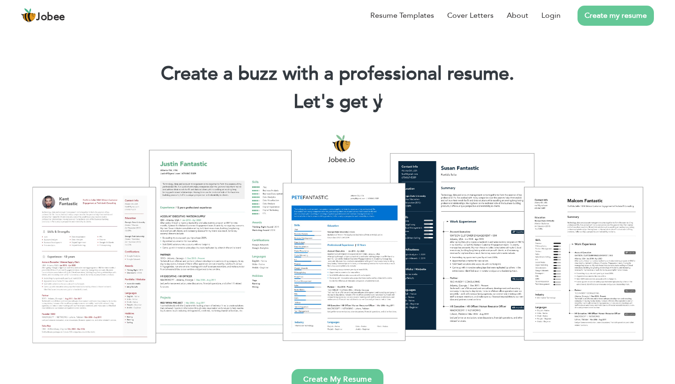 This screenshot has height=384, width=675. What do you see at coordinates (517, 15) in the screenshot?
I see `a: About` at bounding box center [517, 15].